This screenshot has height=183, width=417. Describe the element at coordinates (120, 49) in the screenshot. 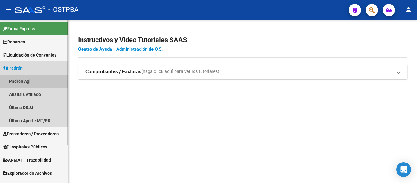

I see `a: Centro de Ayuda - Administración de O.S.` at that location.